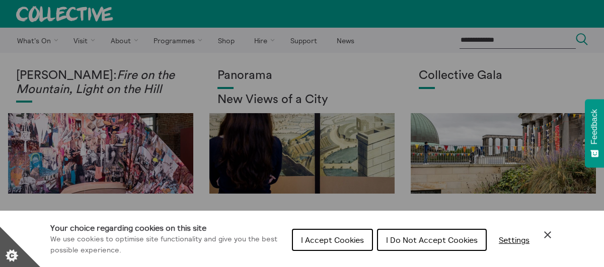  What do you see at coordinates (432, 240) in the screenshot?
I see `button: I Do Not Accept Cookies` at bounding box center [432, 240].